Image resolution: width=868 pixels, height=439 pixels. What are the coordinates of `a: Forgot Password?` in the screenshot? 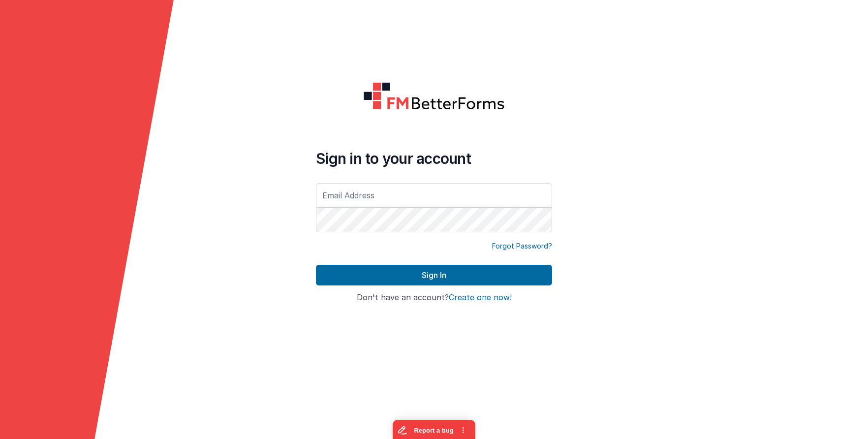 It's located at (522, 246).